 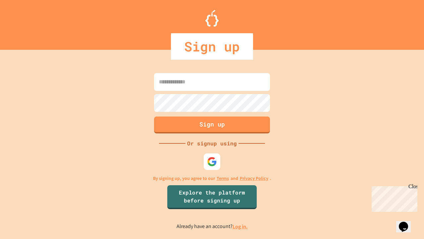 What do you see at coordinates (240, 226) in the screenshot?
I see `a: Log in.` at bounding box center [240, 226].